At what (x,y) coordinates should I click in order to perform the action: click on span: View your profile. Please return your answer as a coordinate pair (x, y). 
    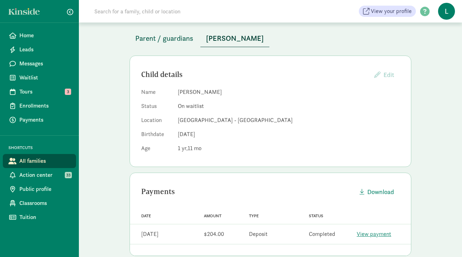
    Looking at the image, I should click on (391, 11).